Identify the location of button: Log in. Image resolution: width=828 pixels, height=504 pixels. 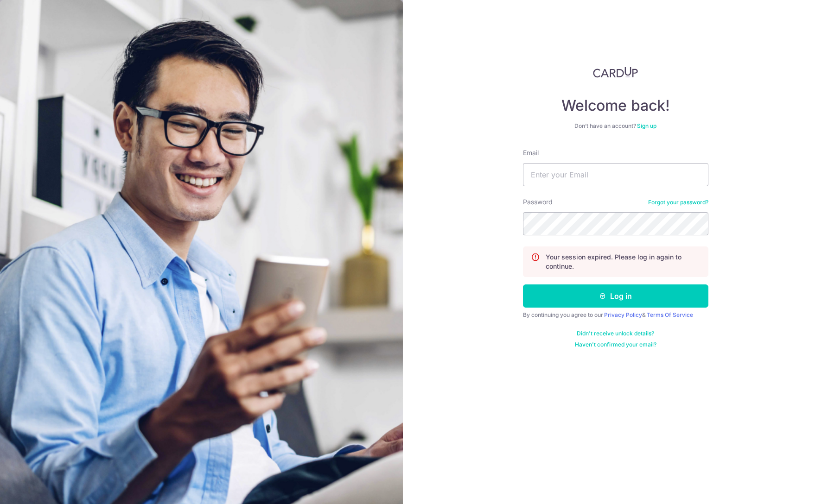
(616, 296).